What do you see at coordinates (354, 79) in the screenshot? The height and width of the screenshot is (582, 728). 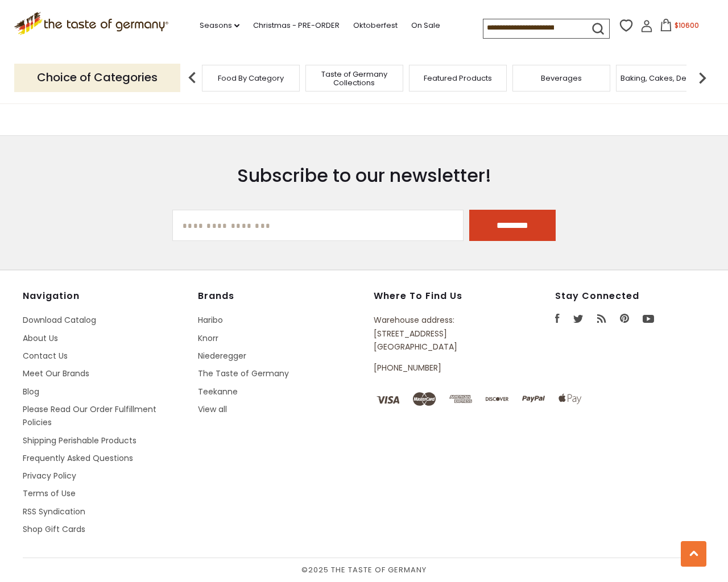 I see `a: Taste of Germany Collections` at bounding box center [354, 79].